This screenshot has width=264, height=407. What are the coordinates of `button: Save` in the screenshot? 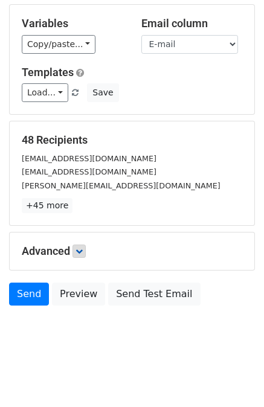 It's located at (103, 92).